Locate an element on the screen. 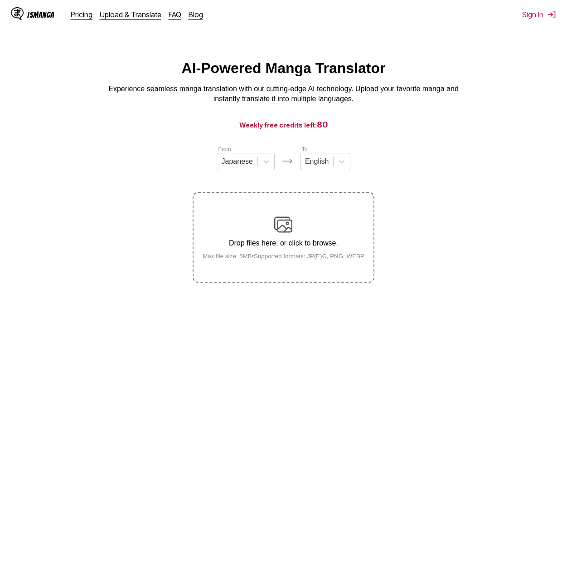  span: 80 is located at coordinates (322, 124).